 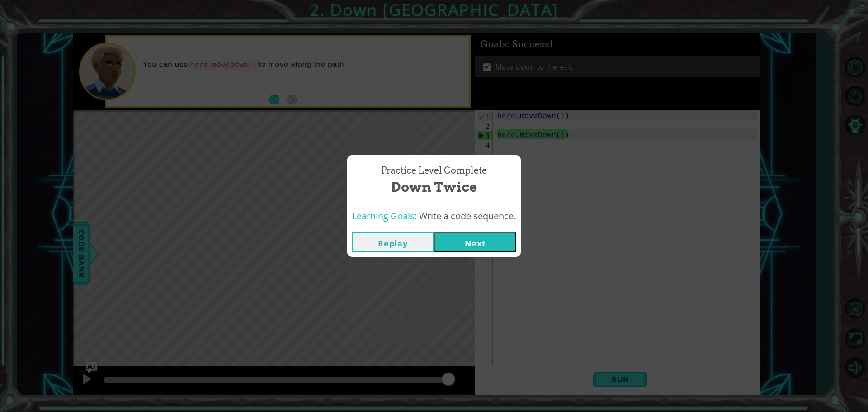 What do you see at coordinates (434, 171) in the screenshot?
I see `span: Practice Level Complete` at bounding box center [434, 171].